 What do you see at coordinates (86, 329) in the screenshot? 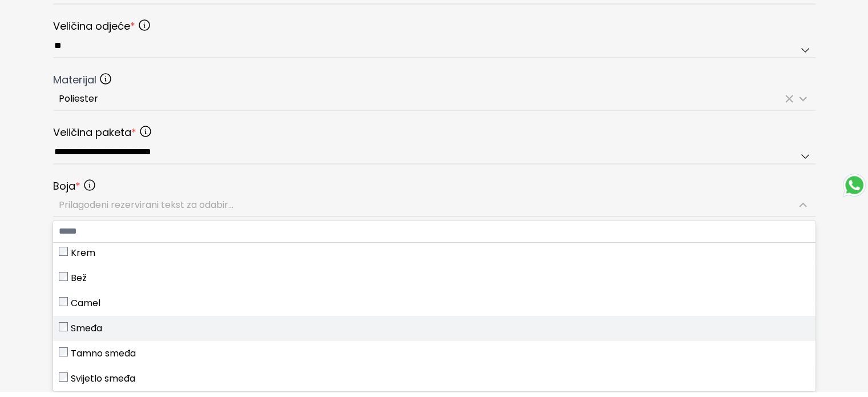
I see `span: Smeđa` at bounding box center [86, 329].